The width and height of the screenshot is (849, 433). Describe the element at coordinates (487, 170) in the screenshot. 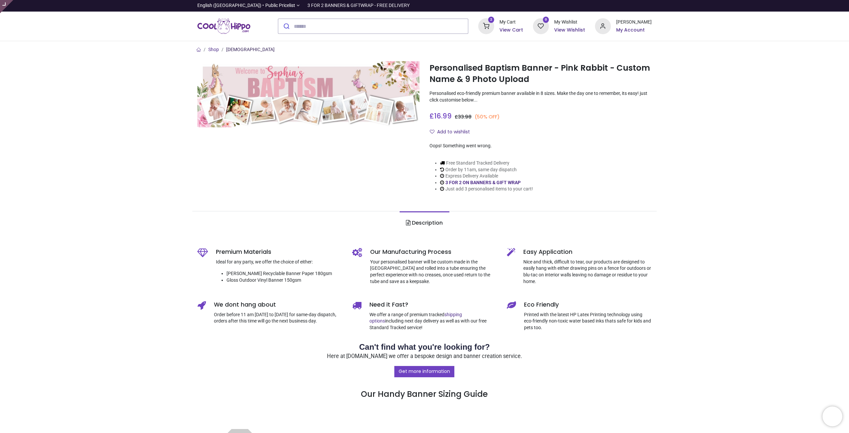

I see `li: Order by 11am, same day dispatch` at that location.